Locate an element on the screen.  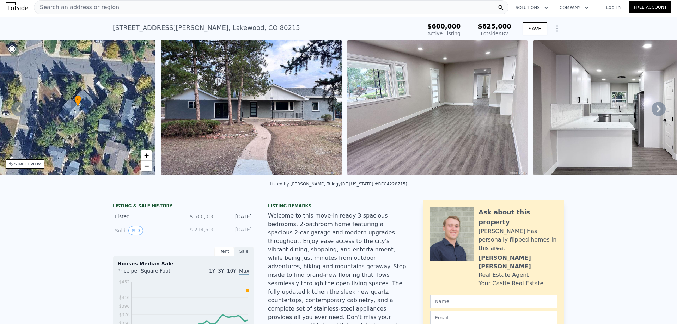
span: $ 214,500 is located at coordinates (202, 230).